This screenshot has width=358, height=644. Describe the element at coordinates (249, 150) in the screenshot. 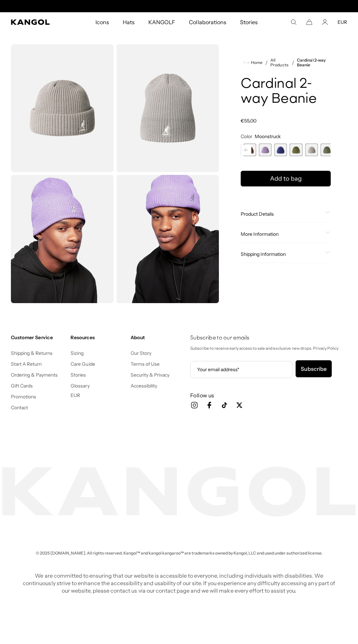

I see `label: Mahogany` at that location.